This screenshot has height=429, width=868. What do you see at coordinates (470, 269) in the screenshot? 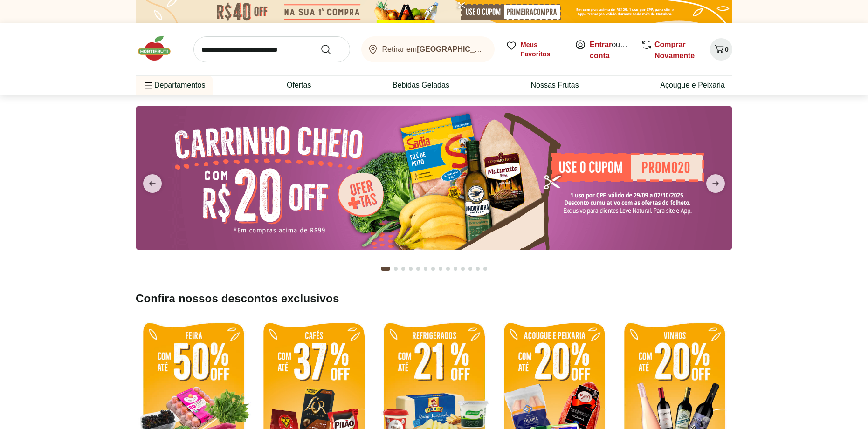
I see `button: Go to page 12 from fs-carousel` at bounding box center [470, 269].